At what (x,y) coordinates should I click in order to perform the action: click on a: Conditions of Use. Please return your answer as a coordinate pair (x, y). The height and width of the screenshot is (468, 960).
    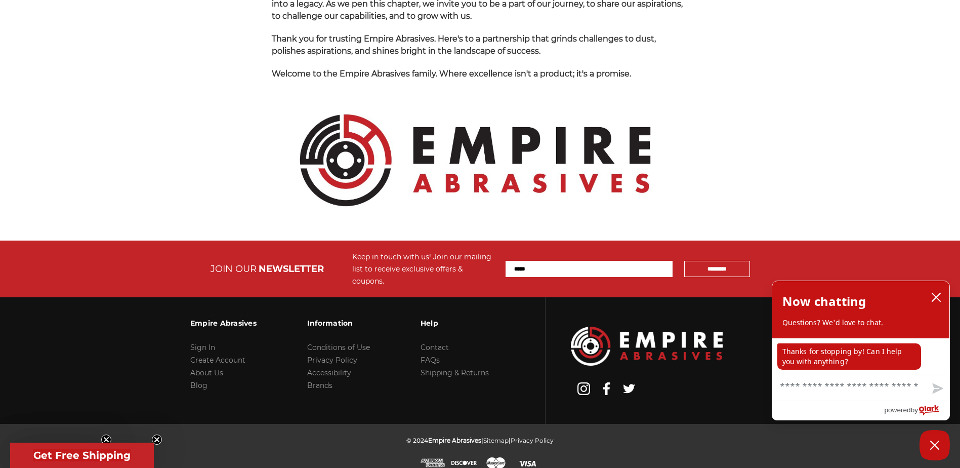
    Looking at the image, I should click on (339, 347).